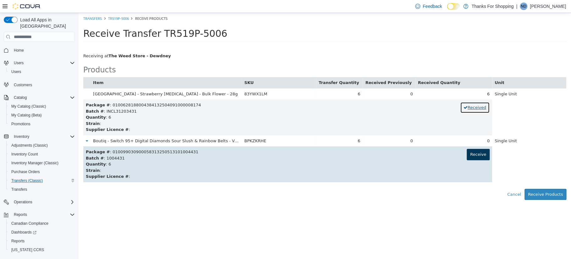 Image resolution: width=571 pixels, height=259 pixels. Describe the element at coordinates (42, 115) in the screenshot. I see `button: My Catalog (Beta)` at that location.